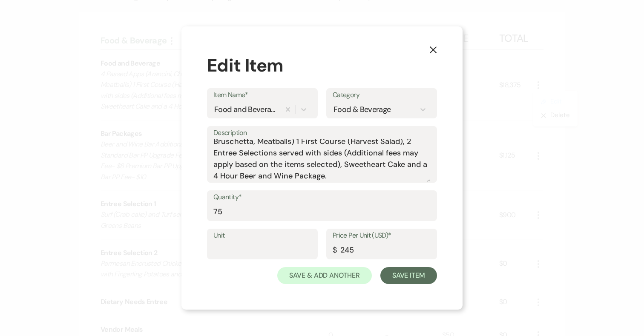 The image size is (644, 336). I want to click on label: Price Per Unit (USD)*, so click(382, 236).